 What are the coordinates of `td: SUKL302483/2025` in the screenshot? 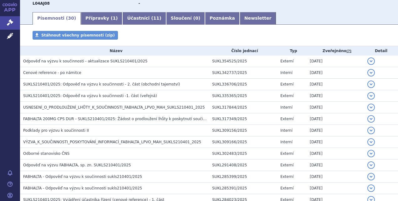 It's located at (243, 154).